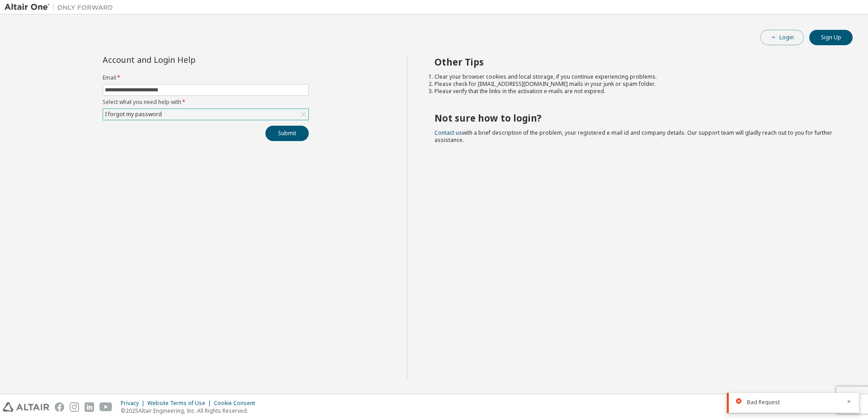 The width and height of the screenshot is (868, 420). I want to click on button: Login, so click(782, 38).